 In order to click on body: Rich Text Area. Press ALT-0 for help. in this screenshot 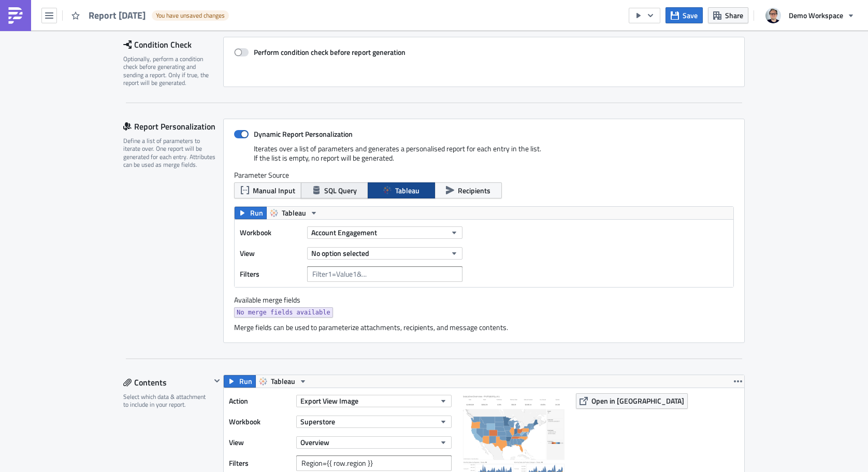, I will do `click(249, 9)`.